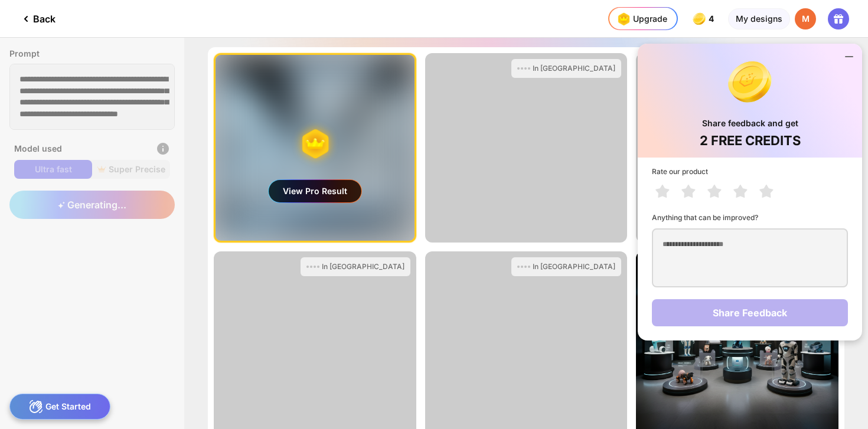  I want to click on div: View Pro Result, so click(315, 191).